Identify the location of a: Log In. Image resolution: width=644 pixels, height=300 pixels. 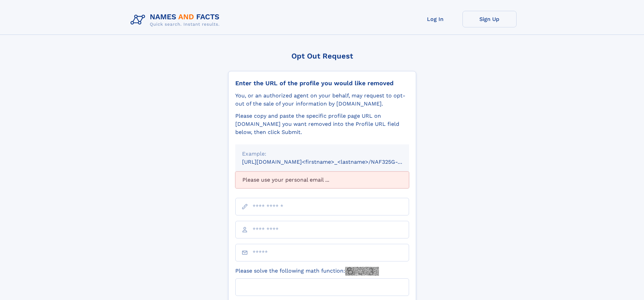
(436, 19).